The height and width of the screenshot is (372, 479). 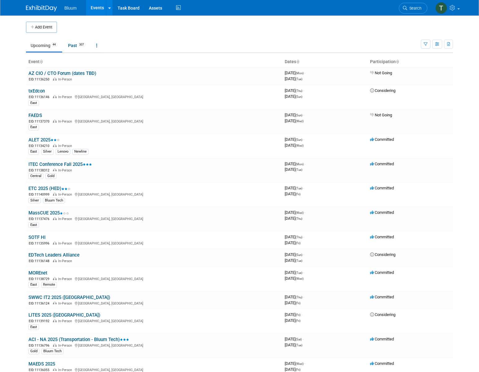 What do you see at coordinates (37, 237) in the screenshot?
I see `a: SOTF HI` at bounding box center [37, 237].